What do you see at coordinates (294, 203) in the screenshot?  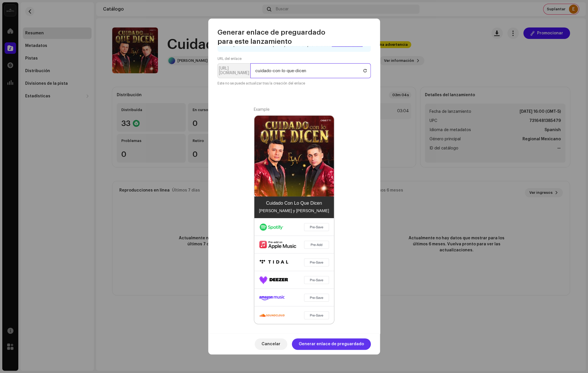 I see `div: Cuidado Con Lo Que Dicen` at bounding box center [294, 203].